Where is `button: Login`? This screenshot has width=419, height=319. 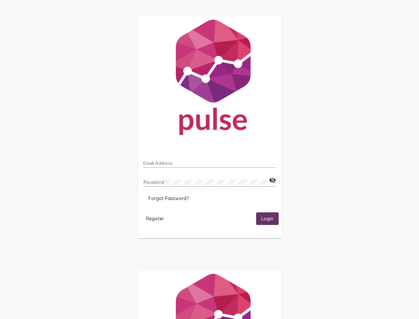 button: Login is located at coordinates (268, 218).